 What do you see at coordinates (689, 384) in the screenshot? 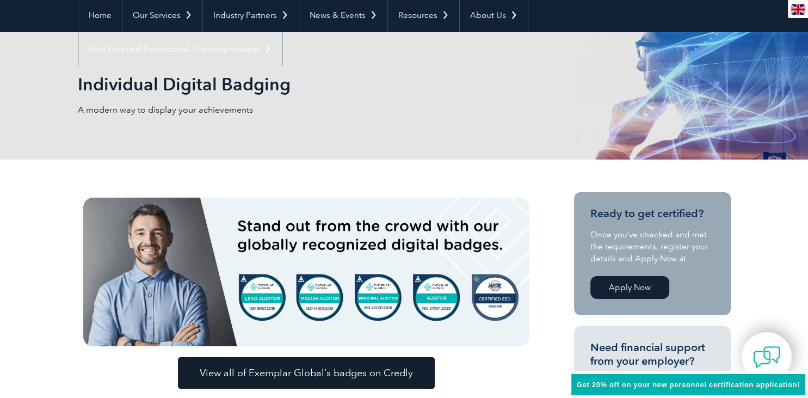
I see `span: Get 20% off on your new personnel certification application!` at bounding box center [689, 384].